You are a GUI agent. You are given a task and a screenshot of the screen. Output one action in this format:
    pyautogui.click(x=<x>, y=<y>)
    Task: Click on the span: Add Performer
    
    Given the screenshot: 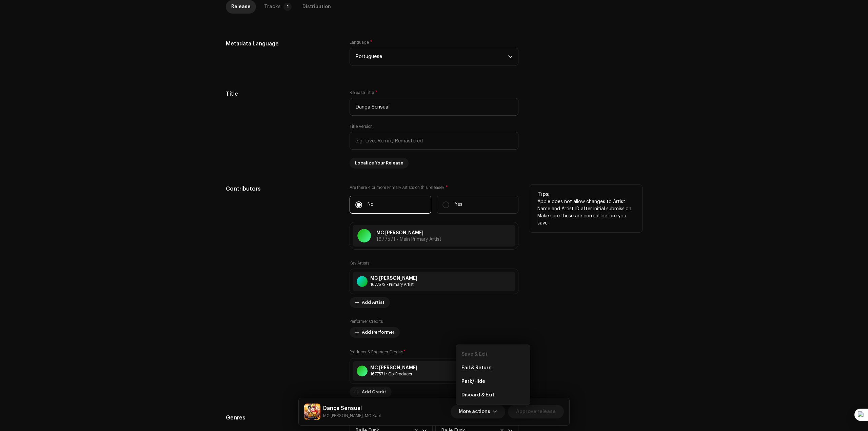 What is the action you would take?
    pyautogui.click(x=378, y=332)
    